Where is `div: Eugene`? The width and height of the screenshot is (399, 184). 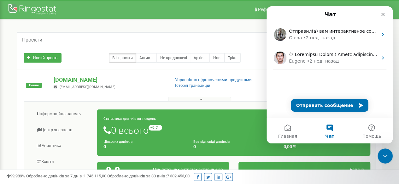
div: Eugene is located at coordinates (31, 55).